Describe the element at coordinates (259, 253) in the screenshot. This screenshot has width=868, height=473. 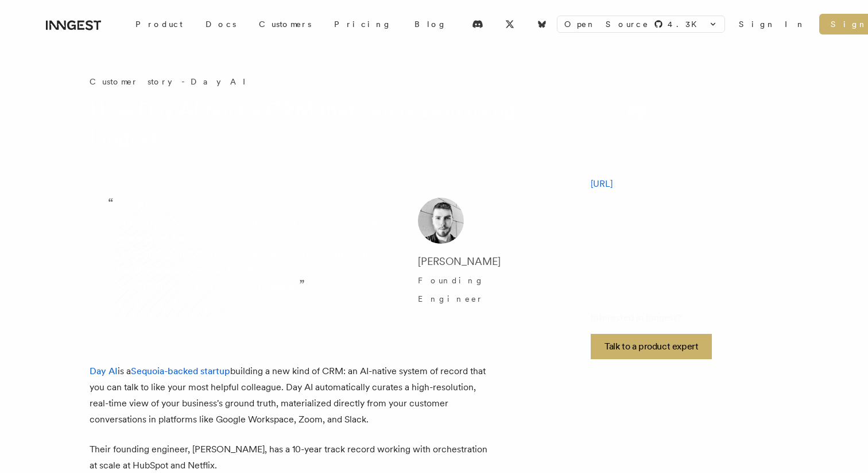
I see `p: Day AI is a complex network of LLMs, data processing, and 3rd party services. Every component in ...` at that location.